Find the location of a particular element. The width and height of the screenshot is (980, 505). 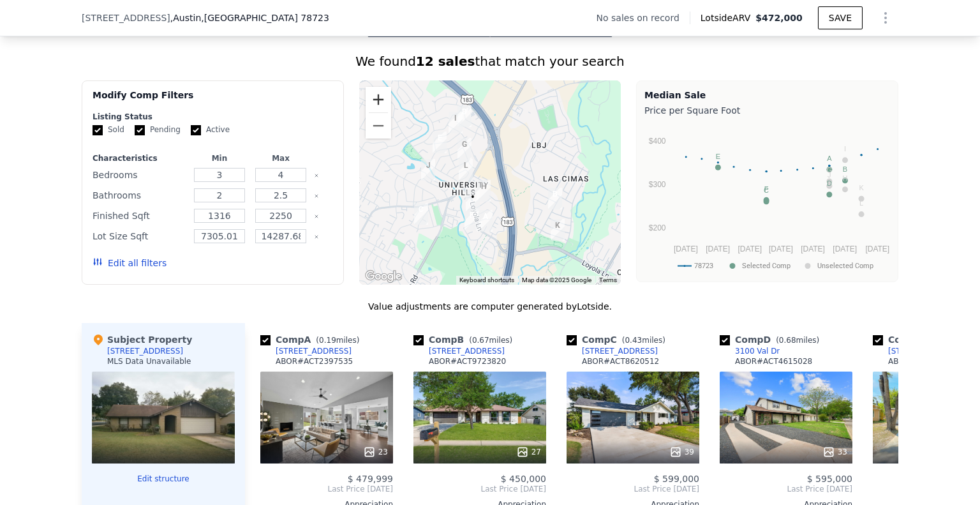

div: 3301 Rockhurst Ln is located at coordinates (464, 149).